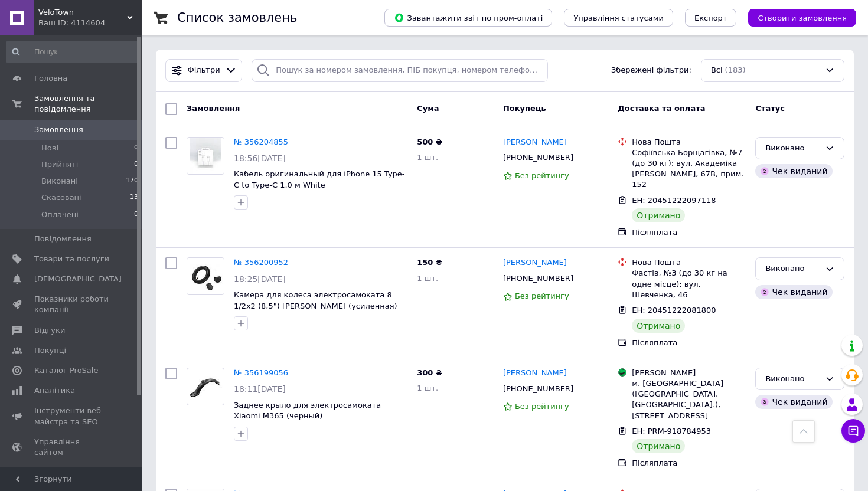 This screenshot has width=868, height=491. I want to click on span: Інструменти веб-майстра та SEO, so click(72, 416).